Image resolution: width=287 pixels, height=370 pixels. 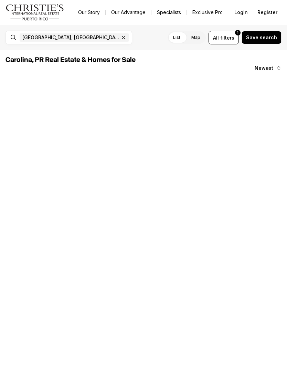 I want to click on span: Save search, so click(x=262, y=38).